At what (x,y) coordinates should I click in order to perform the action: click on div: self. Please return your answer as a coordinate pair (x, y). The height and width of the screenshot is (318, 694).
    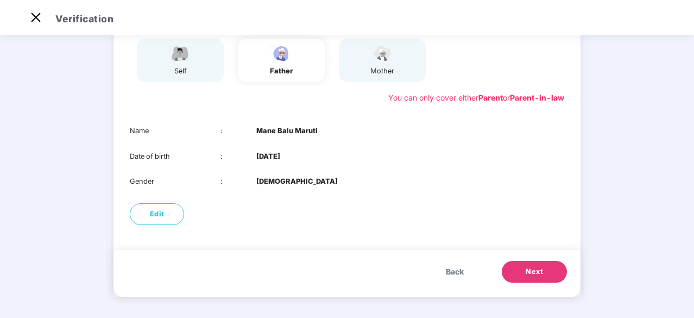
    Looking at the image, I should click on (180, 71).